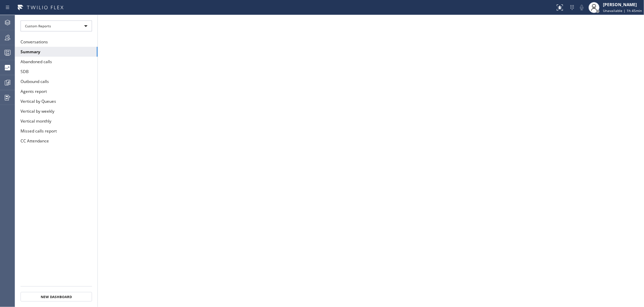 The height and width of the screenshot is (307, 644). I want to click on button: New Dashboard, so click(56, 297).